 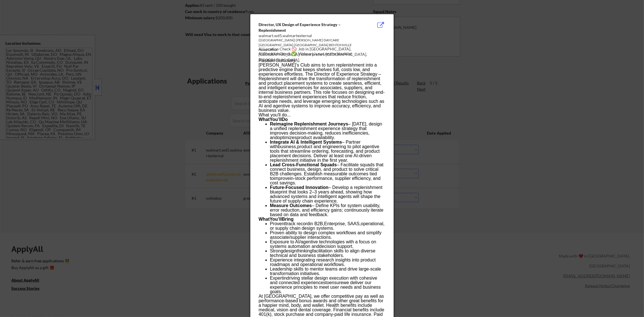 I want to click on span: Strong, so click(x=276, y=251).